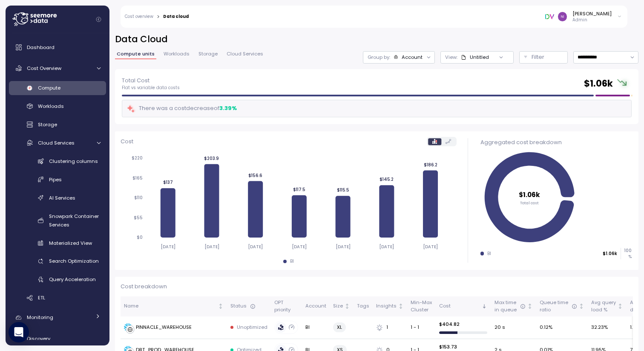 This screenshot has width=644, height=351. I want to click on div: Avg query load %, so click(604, 306).